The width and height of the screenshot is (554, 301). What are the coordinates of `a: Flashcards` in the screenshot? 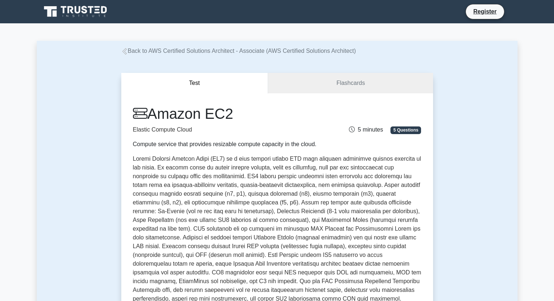 It's located at (350, 83).